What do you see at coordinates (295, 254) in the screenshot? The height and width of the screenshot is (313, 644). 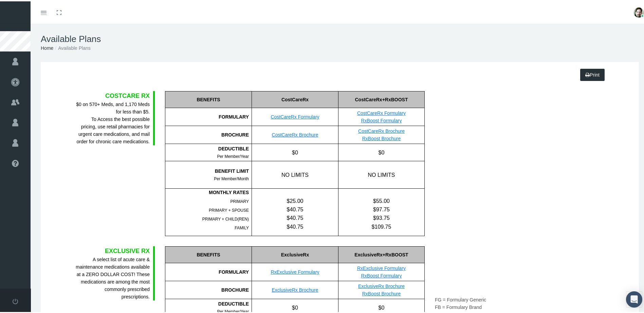 I see `div: ExclusiveRx` at bounding box center [295, 254].